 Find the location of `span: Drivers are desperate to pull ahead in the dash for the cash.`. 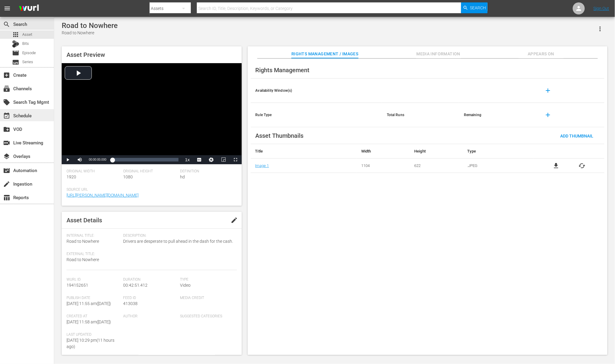

span: Drivers are desperate to pull ahead in the dash for the cash. is located at coordinates (178, 241).